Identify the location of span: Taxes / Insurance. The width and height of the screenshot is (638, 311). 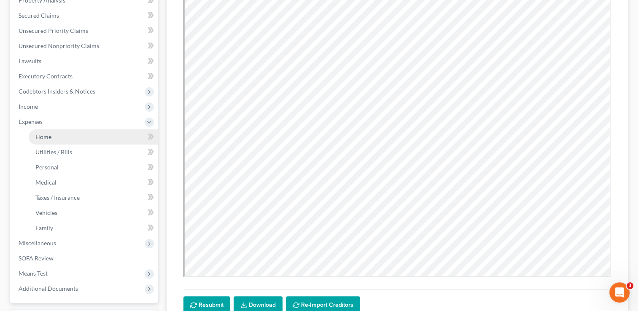
(57, 197).